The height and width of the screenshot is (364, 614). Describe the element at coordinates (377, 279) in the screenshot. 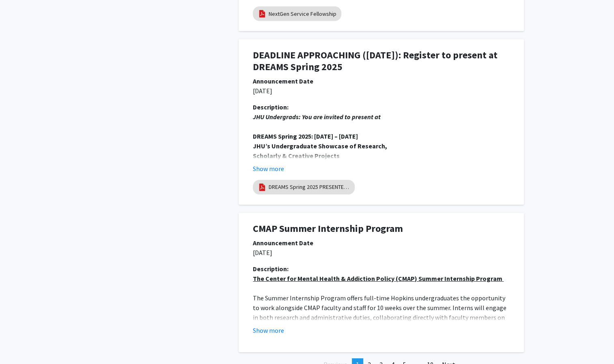

I see `u: The Center for Mental Health & Addiction Policy (CMAP) Summer Internship Program` at that location.